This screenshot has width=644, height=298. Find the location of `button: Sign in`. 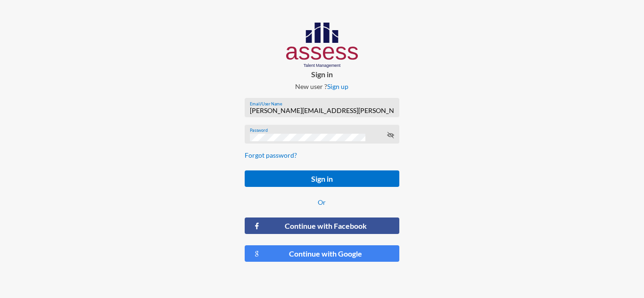

button: Sign in is located at coordinates (321, 178).